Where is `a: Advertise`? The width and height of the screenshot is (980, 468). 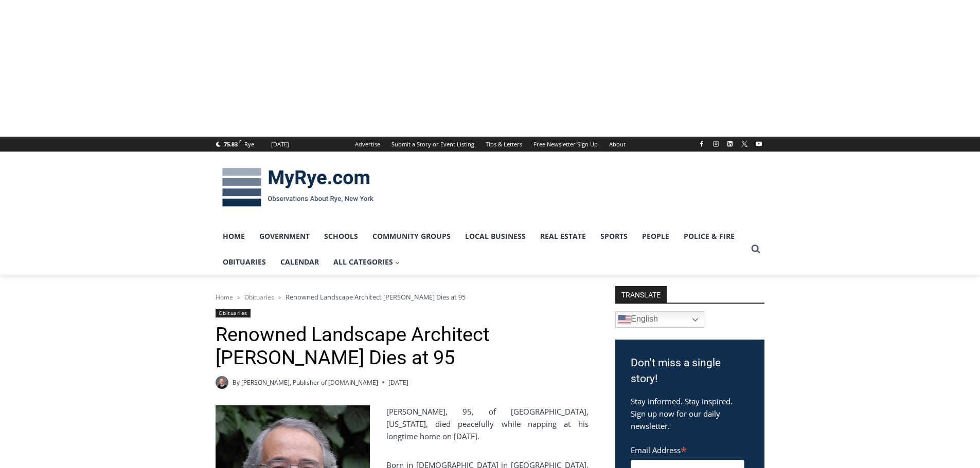
a: Advertise is located at coordinates (367, 144).